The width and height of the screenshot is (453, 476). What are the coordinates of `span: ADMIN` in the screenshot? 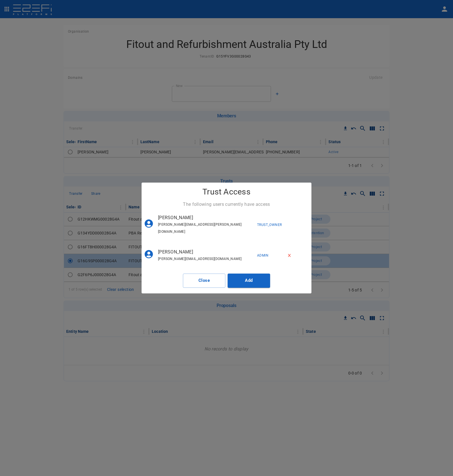 It's located at (263, 255).